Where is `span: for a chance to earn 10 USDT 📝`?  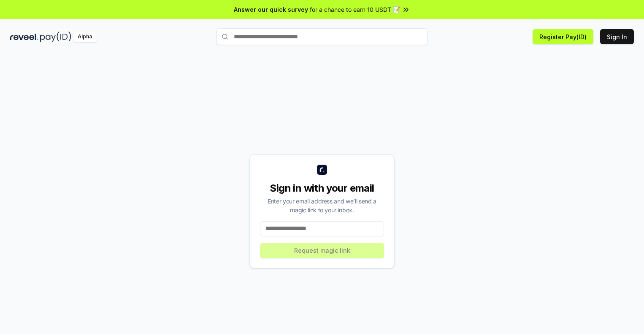
span: for a chance to earn 10 USDT 📝 is located at coordinates (355, 9).